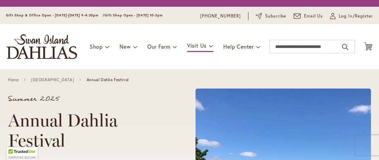 The image size is (379, 160). Describe the element at coordinates (345, 47) in the screenshot. I see `button: Search` at that location.